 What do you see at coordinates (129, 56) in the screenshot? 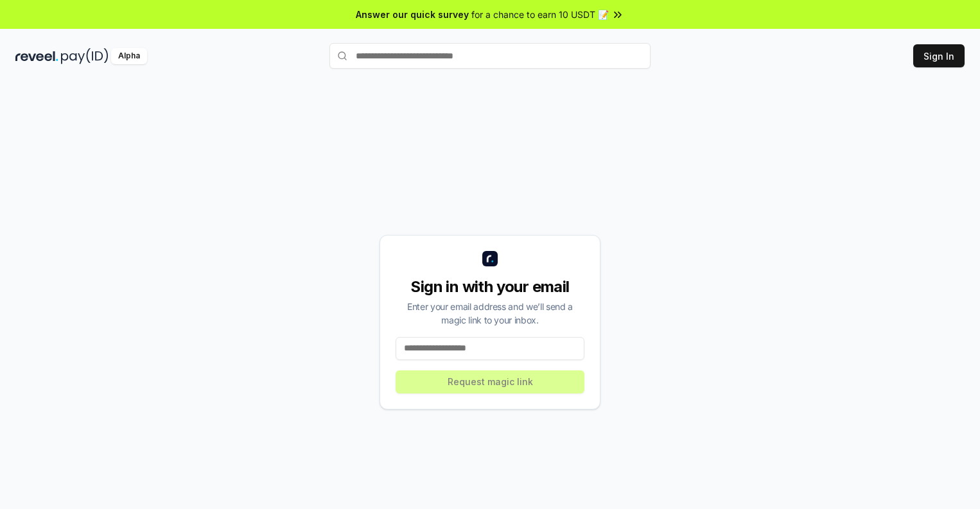
I see `div: Alpha` at bounding box center [129, 56].